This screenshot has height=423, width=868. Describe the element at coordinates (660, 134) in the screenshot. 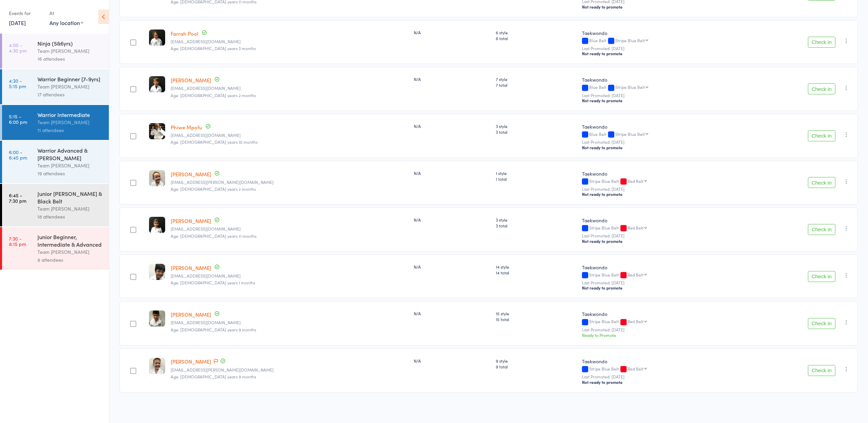

I see `div: Blue Belt` at that location.